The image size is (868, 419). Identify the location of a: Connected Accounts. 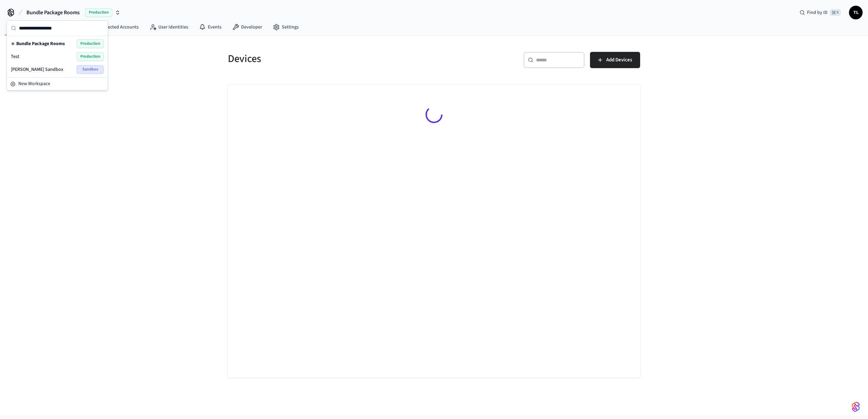
(113, 27).